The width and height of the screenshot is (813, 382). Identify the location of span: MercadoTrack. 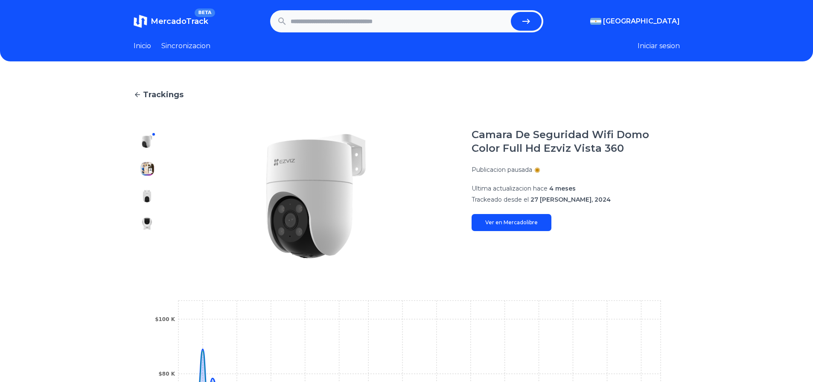
(179, 21).